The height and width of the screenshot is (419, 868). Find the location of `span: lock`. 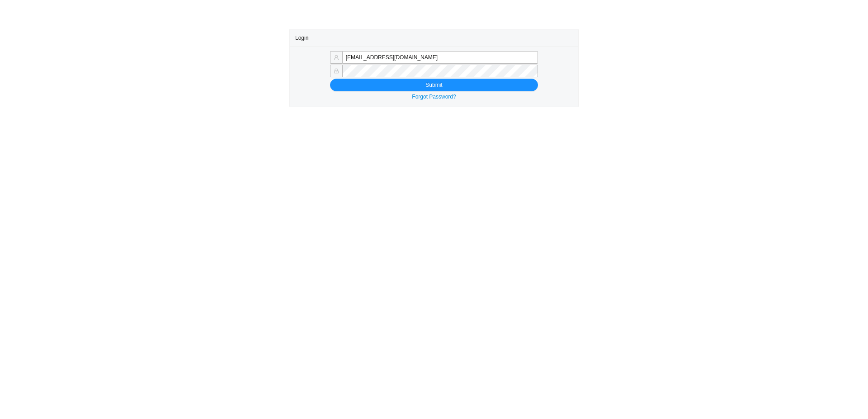

span: lock is located at coordinates (336, 71).